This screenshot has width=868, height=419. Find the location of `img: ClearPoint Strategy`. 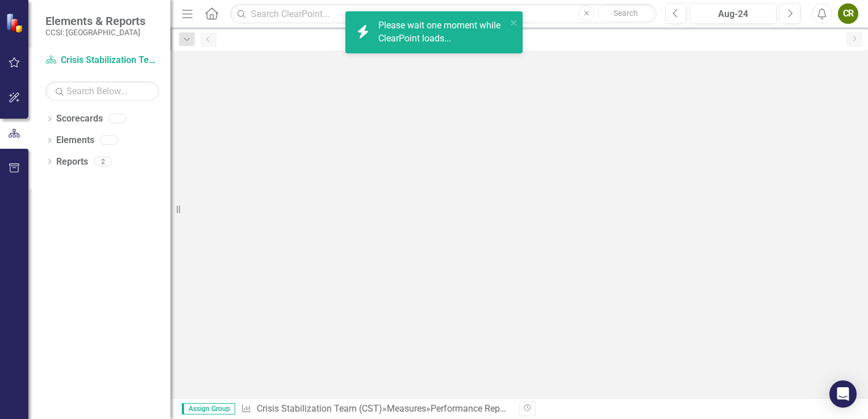

img: ClearPoint Strategy is located at coordinates (15, 23).